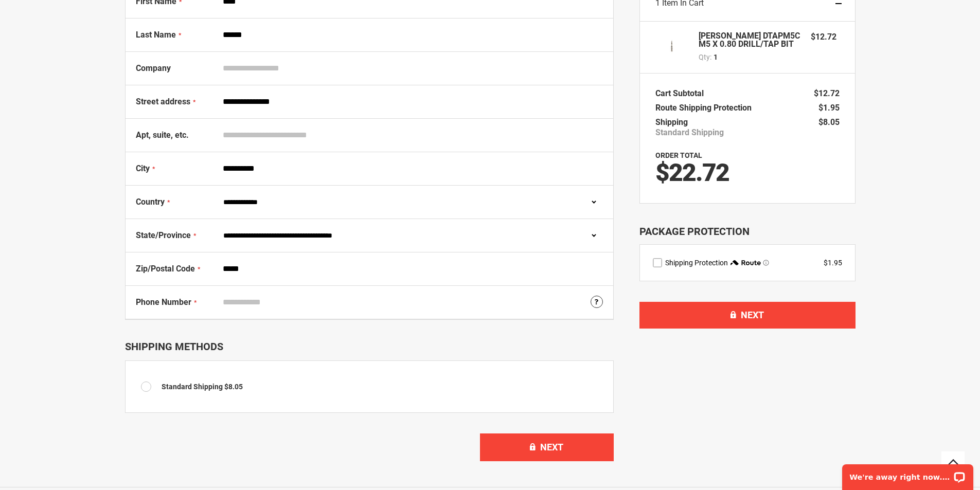 This screenshot has width=980, height=490. Describe the element at coordinates (125, 20) in the screenshot. I see `button: Open LiveChat chat widget` at that location.